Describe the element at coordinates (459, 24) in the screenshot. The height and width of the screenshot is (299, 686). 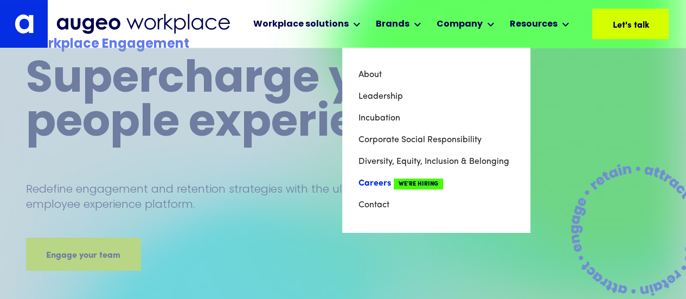
I see `div: Company` at that location.